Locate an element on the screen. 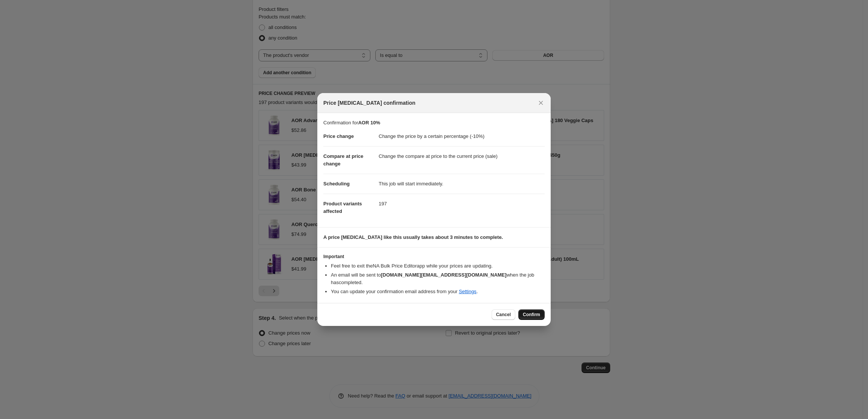  span: Scheduling is located at coordinates (336, 183).